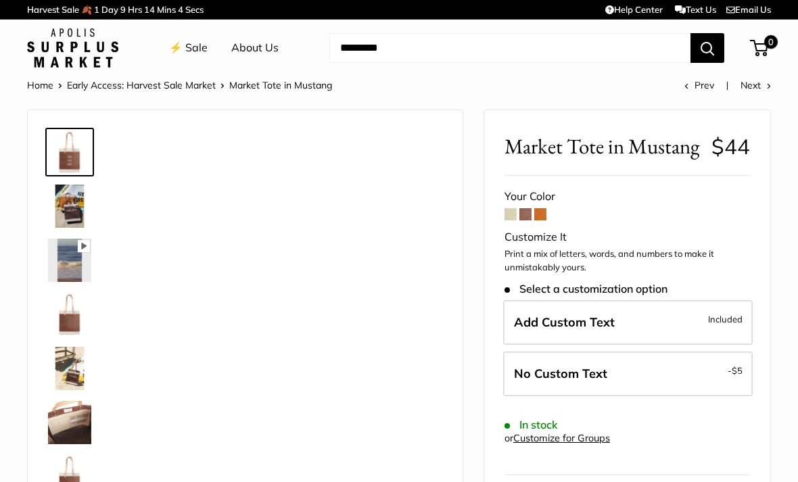 The height and width of the screenshot is (482, 798). What do you see at coordinates (760, 48) in the screenshot?
I see `a: 0` at bounding box center [760, 48].